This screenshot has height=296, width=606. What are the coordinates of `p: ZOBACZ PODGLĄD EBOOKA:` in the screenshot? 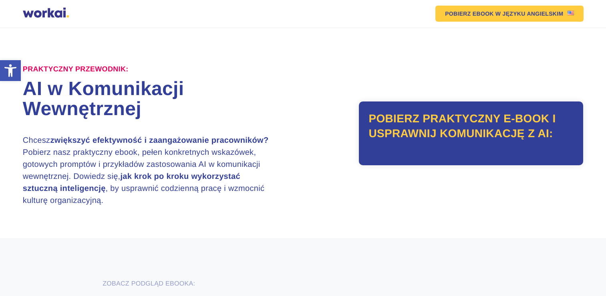 It's located at (149, 284).